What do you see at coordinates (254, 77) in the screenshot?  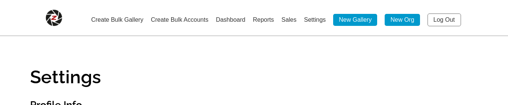 I see `h1: Settings` at bounding box center [254, 77].